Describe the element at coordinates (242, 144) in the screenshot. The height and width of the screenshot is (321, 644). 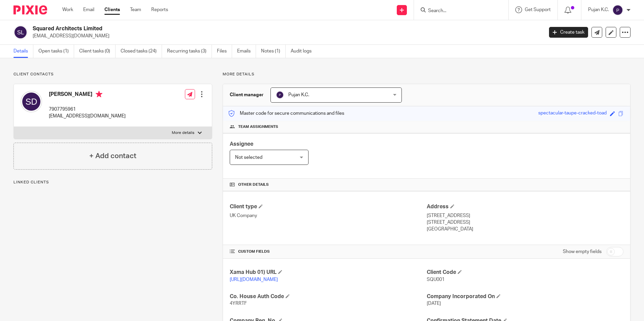
I see `span: Assignee` at that location.